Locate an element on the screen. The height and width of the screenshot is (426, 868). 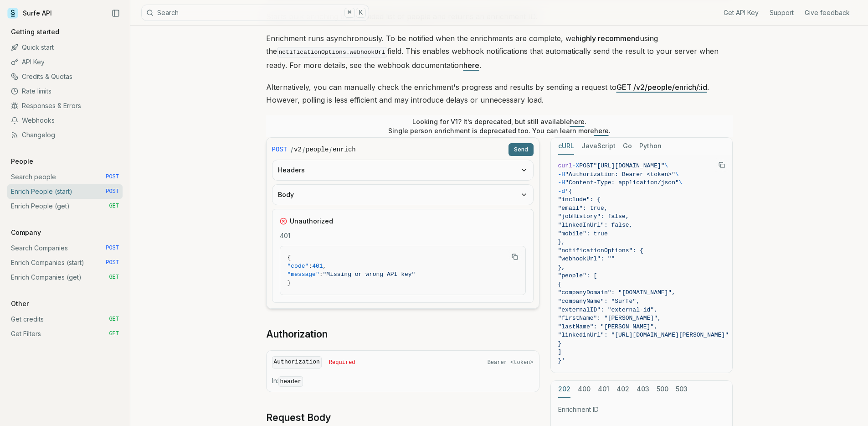
p: Getting started is located at coordinates (35, 32).